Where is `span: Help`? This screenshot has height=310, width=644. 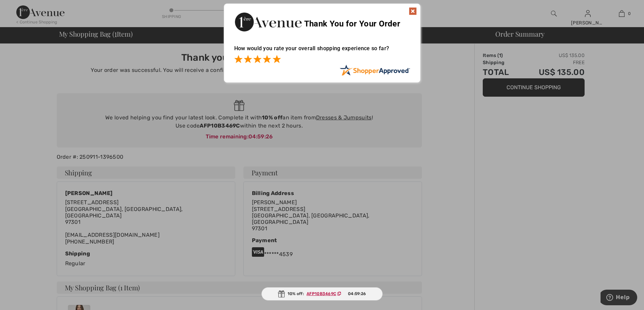
span: Help is located at coordinates (22, 8).